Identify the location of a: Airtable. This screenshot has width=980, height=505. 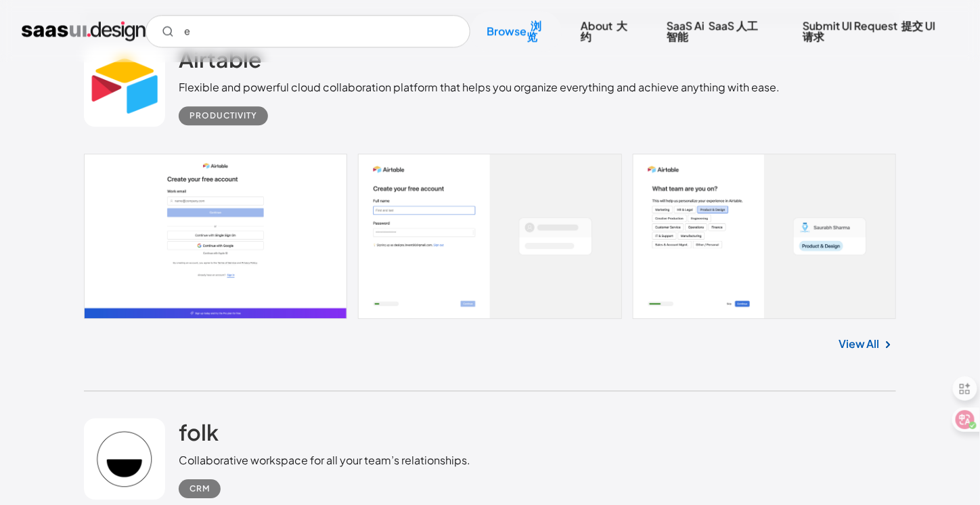
(220, 62).